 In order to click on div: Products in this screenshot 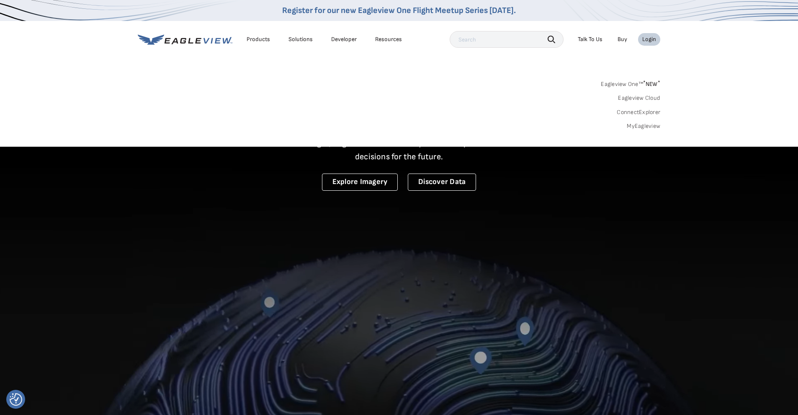, I will do `click(258, 39)`.